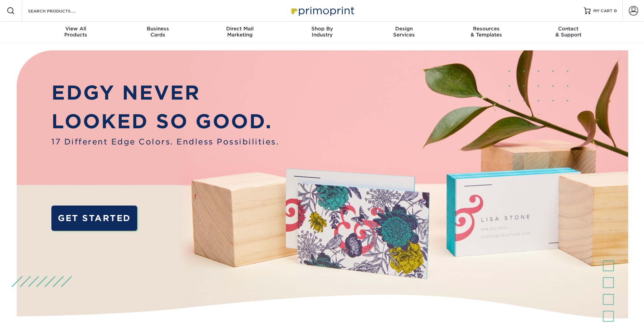 The width and height of the screenshot is (644, 323). I want to click on div: Services, so click(404, 32).